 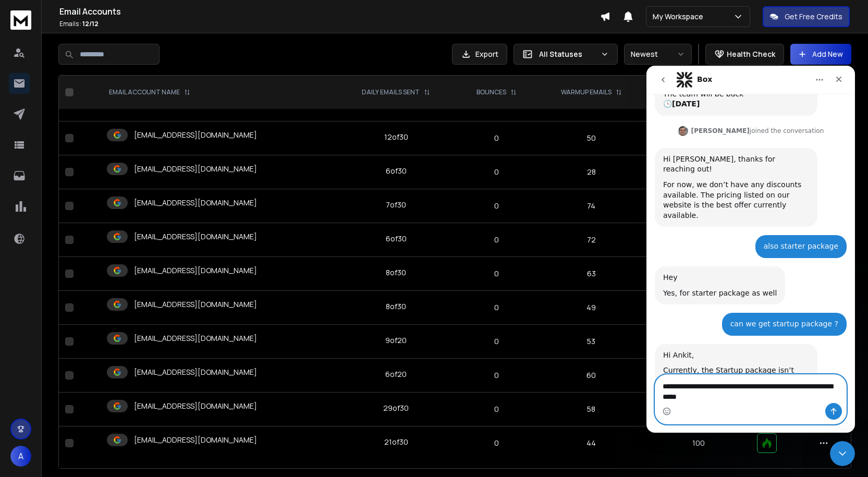 I want to click on button: Home, so click(x=173, y=14).